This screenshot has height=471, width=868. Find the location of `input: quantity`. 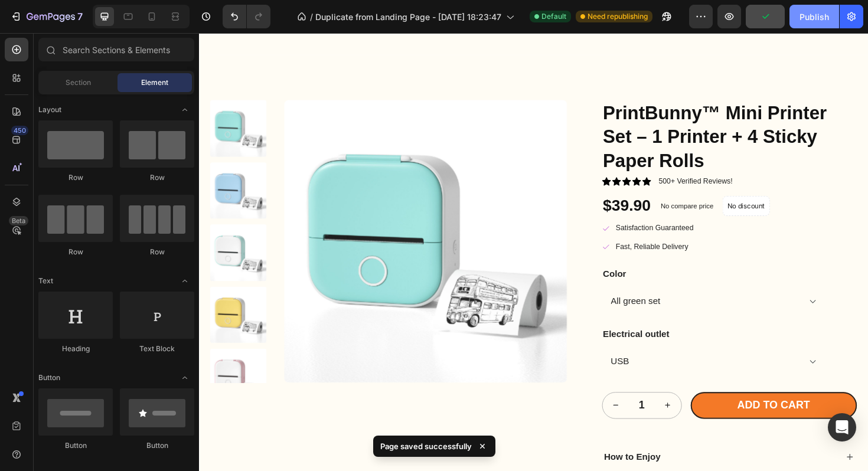

input: quantity is located at coordinates (468, 394).